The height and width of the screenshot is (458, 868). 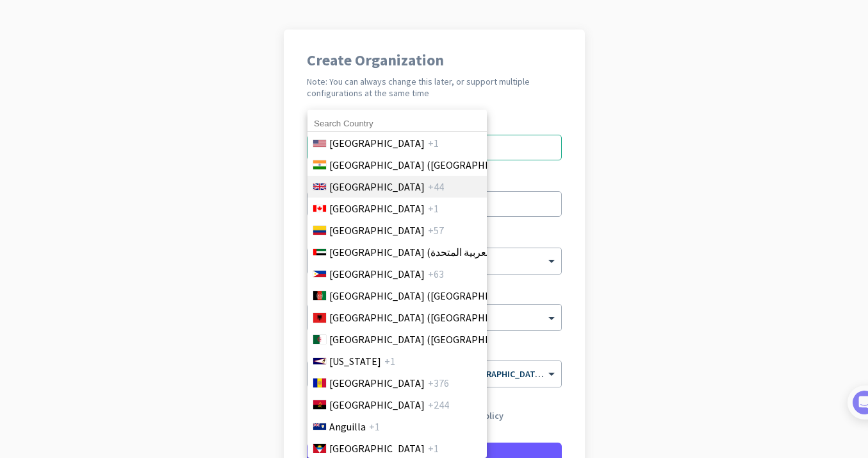 What do you see at coordinates (435, 230) in the screenshot?
I see `span: +57` at bounding box center [435, 230].